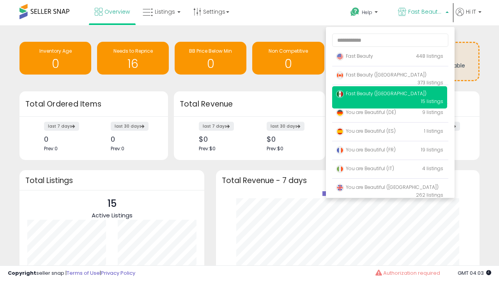  What do you see at coordinates (83, 272) in the screenshot?
I see `a: Terms of Use` at bounding box center [83, 272].